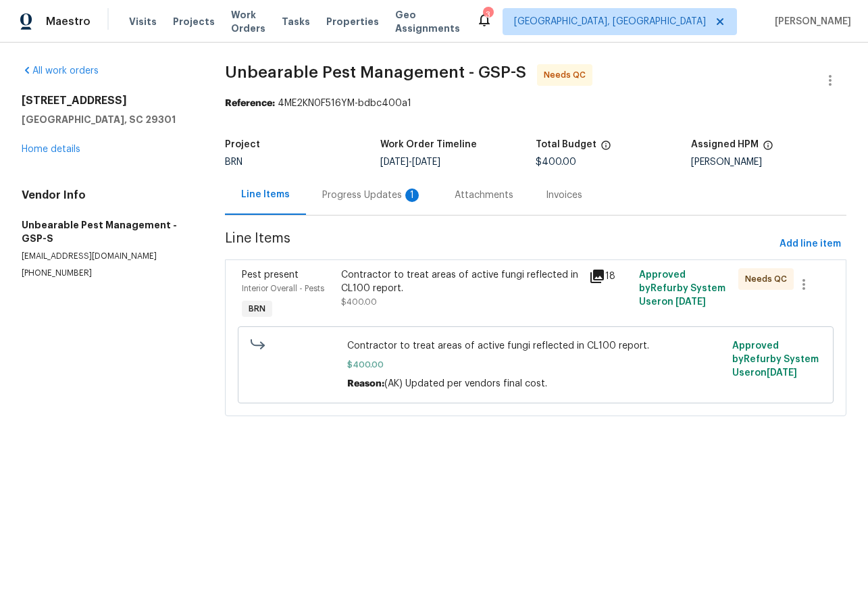 This screenshot has height=602, width=868. I want to click on a: Home details, so click(51, 149).